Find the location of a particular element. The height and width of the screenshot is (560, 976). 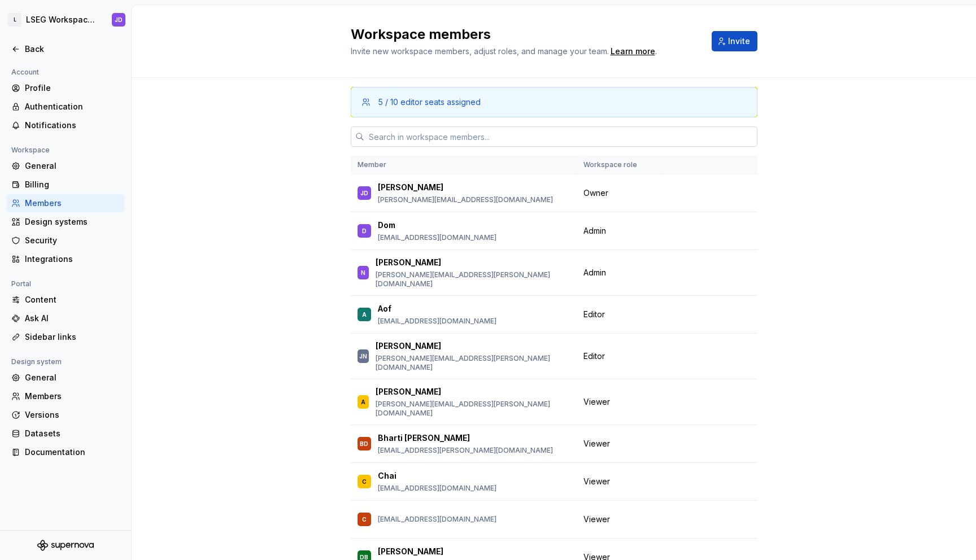

div: D is located at coordinates (365, 231).